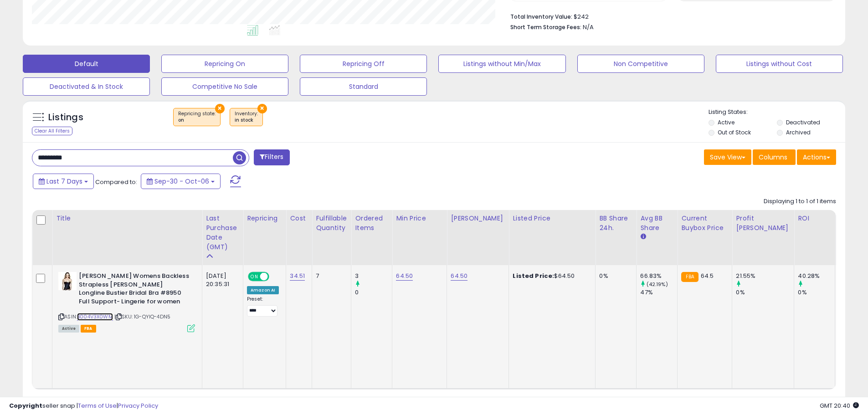  I want to click on label: Deactivated, so click(803, 122).